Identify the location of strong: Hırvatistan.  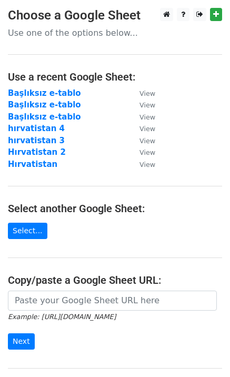
(33, 164).